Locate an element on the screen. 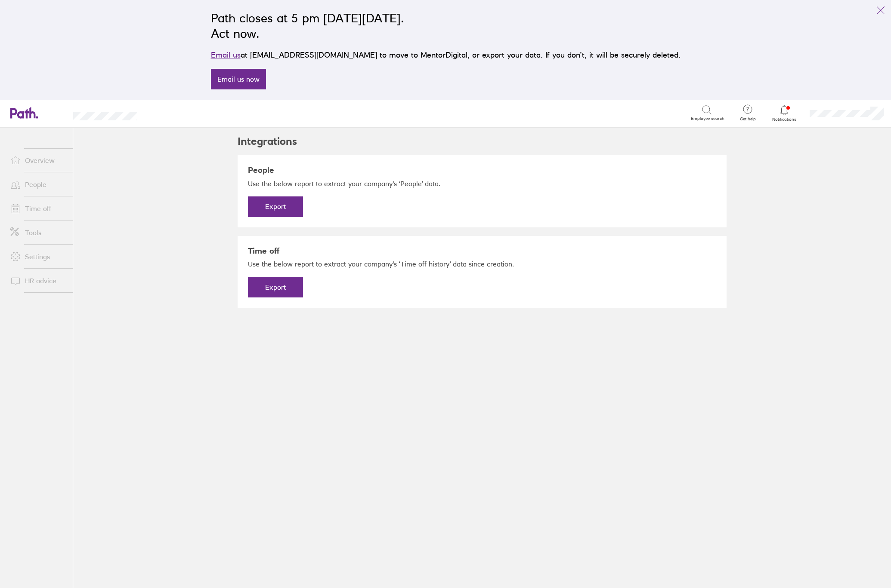  h3: People is located at coordinates (482, 171).